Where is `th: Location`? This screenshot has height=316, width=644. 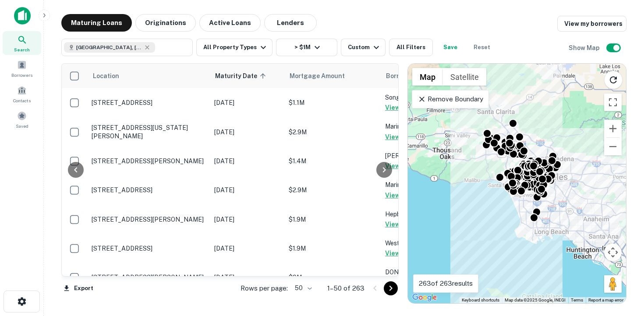 th: Location is located at coordinates (148, 75).